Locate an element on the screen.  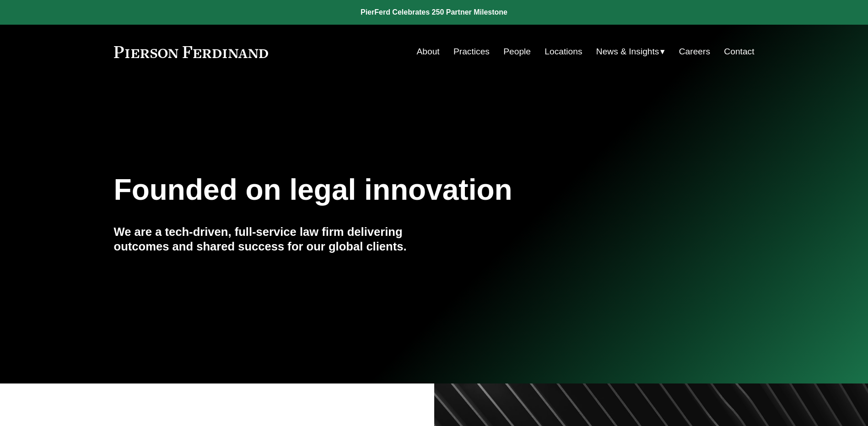
a: Locations is located at coordinates (564, 51).